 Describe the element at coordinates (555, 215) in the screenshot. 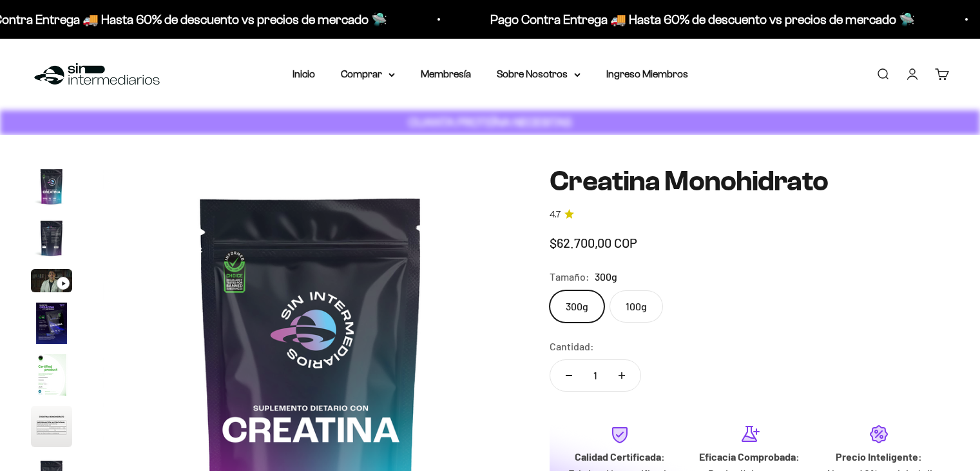

I see `span: 4.7` at that location.